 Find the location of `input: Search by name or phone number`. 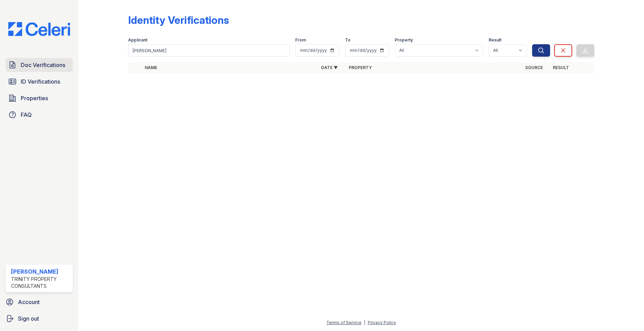

input: Search by name or phone number is located at coordinates (209, 50).